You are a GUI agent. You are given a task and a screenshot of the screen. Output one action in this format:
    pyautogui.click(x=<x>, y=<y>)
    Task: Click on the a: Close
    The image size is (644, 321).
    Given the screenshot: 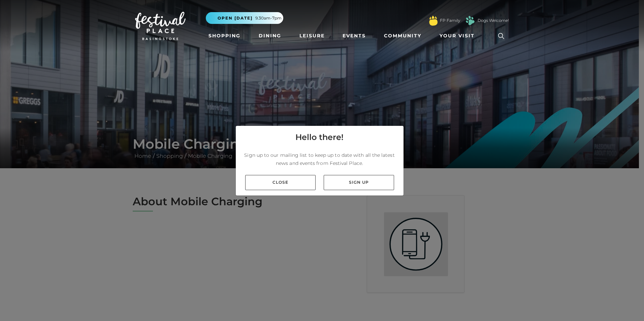 What is the action you would take?
    pyautogui.click(x=280, y=182)
    